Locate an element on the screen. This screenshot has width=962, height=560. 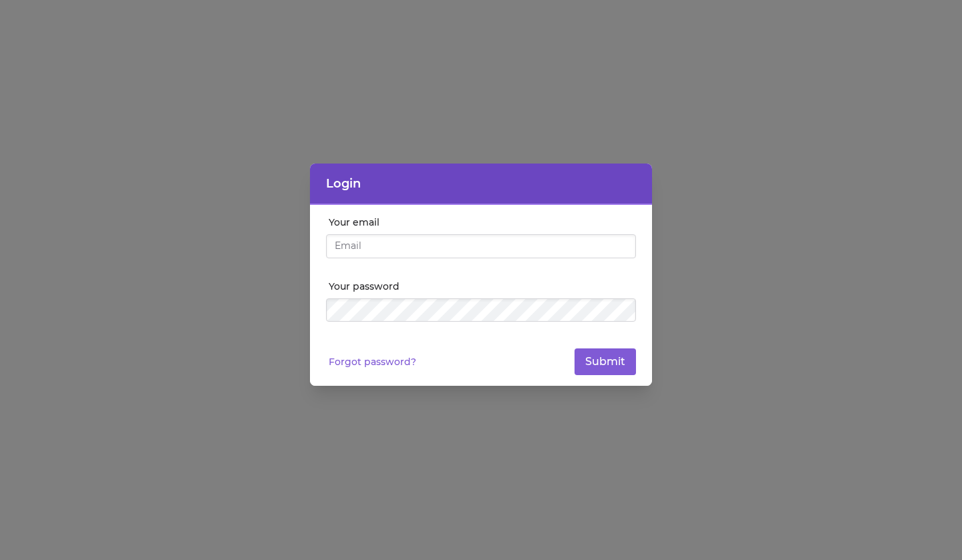
header: Login is located at coordinates (481, 184).